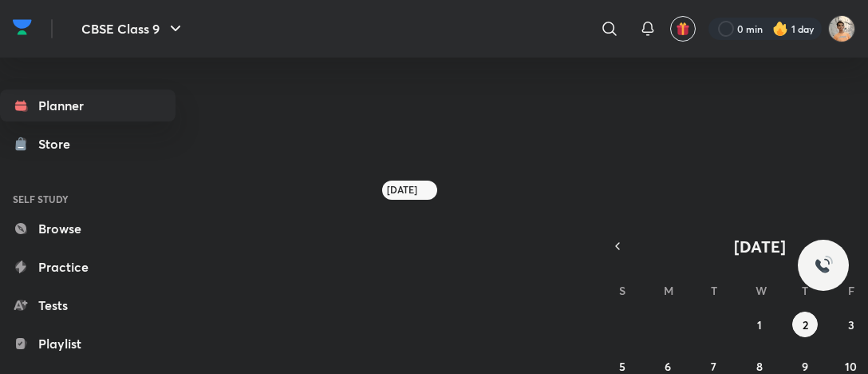 This screenshot has height=374, width=868. I want to click on abbr: October 6, 2025, so click(667, 365).